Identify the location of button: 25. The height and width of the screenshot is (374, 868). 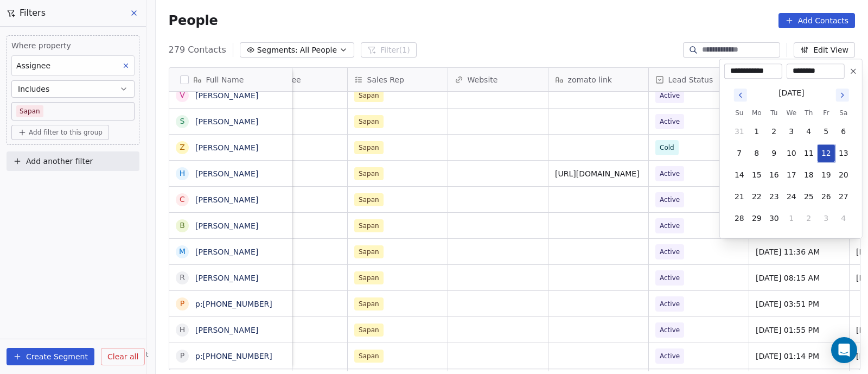
(809, 197).